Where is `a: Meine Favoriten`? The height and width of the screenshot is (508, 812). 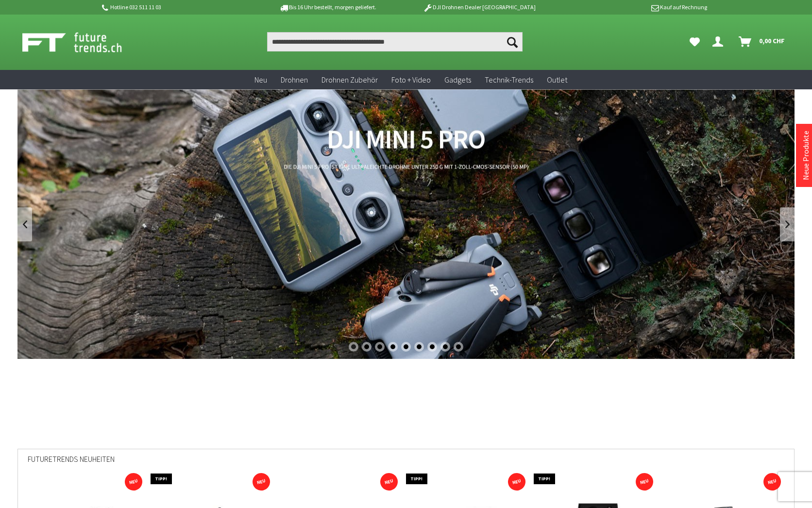 a: Meine Favoriten is located at coordinates (694, 42).